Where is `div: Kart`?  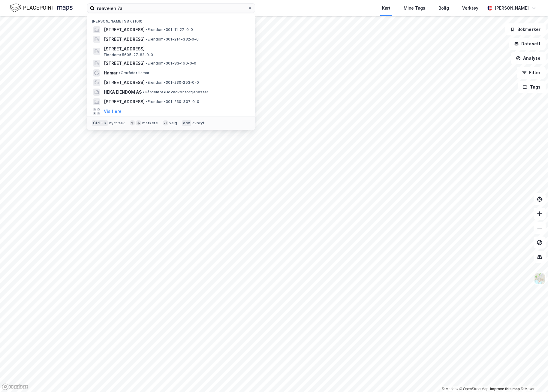
div: Kart is located at coordinates (386, 8).